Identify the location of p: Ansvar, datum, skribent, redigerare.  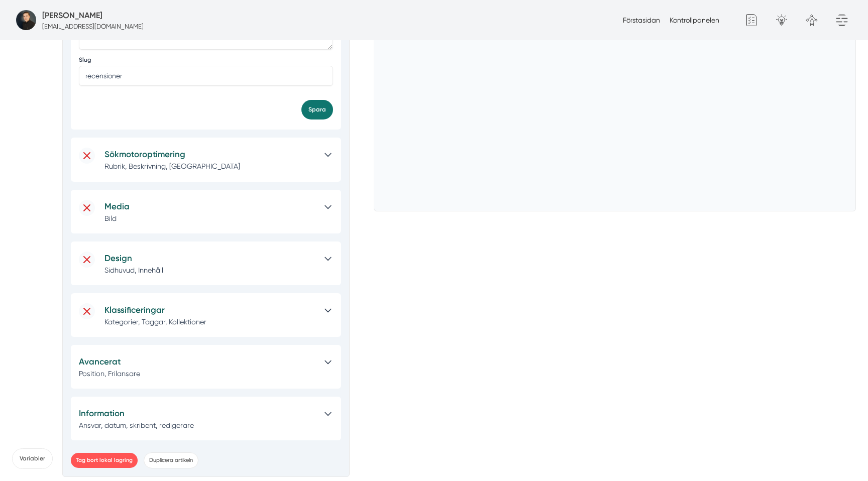
(197, 426).